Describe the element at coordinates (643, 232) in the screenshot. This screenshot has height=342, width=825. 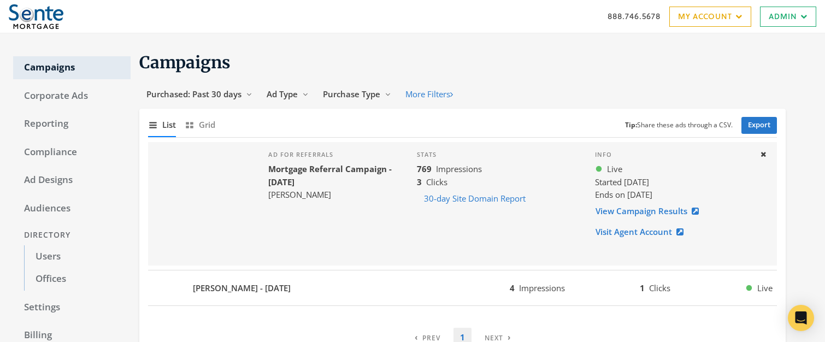
I see `a: Visit Agent Account` at that location.